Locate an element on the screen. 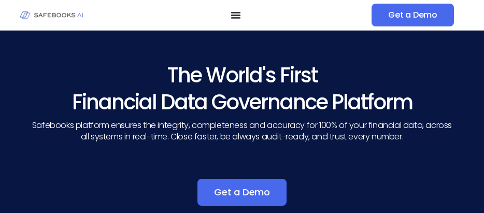 This screenshot has width=484, height=213. button: Menu Toggle is located at coordinates (236, 15).